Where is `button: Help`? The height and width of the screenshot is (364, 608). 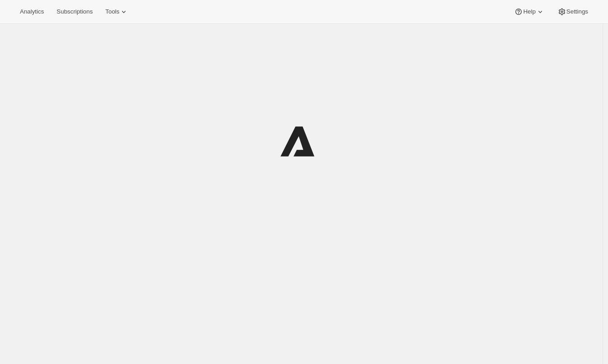
button: Help is located at coordinates (529, 12).